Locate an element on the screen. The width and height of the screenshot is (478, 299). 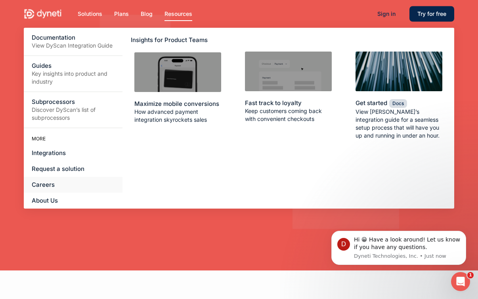
a: Request a solution is located at coordinates (73, 169).